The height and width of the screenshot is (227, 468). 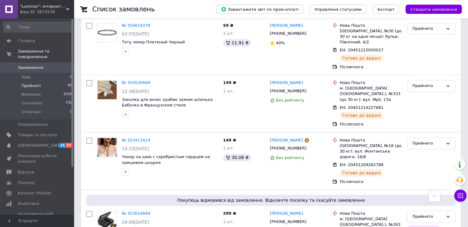 I want to click on span: Завантажити звіт по пром-оплаті, so click(x=260, y=9).